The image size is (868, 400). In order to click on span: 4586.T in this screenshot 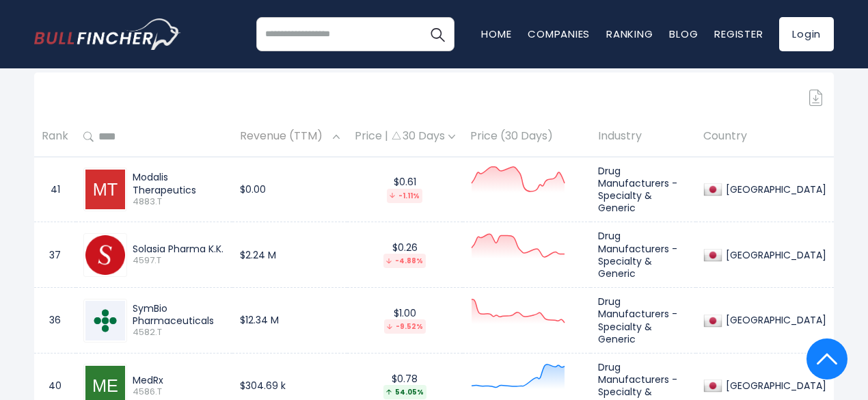, I will do `click(178, 392)`.